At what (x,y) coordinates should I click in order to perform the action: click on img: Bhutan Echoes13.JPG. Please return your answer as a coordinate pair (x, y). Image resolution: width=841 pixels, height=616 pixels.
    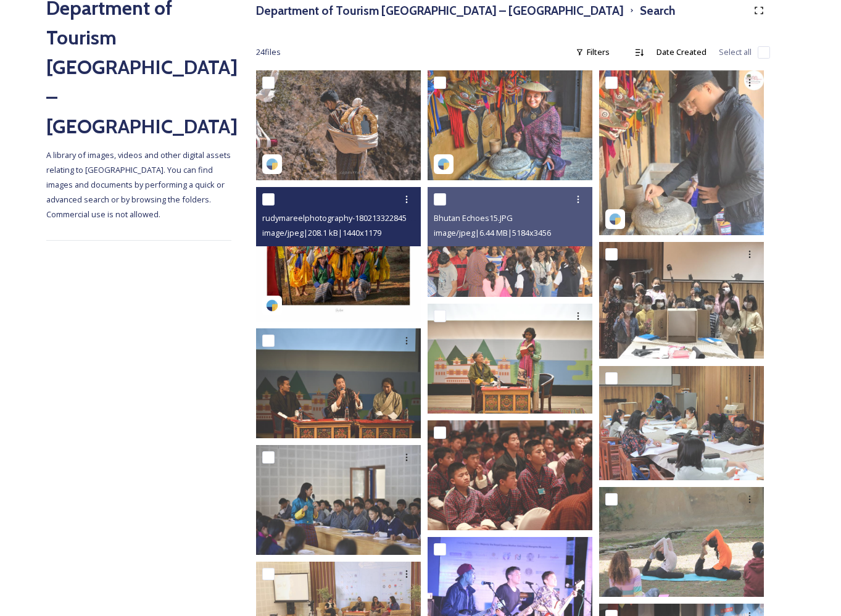
    Looking at the image, I should click on (509, 475).